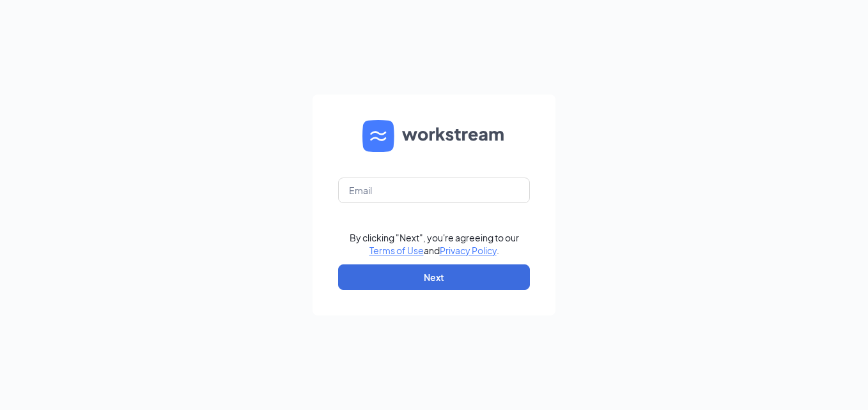  I want to click on button: Next, so click(434, 277).